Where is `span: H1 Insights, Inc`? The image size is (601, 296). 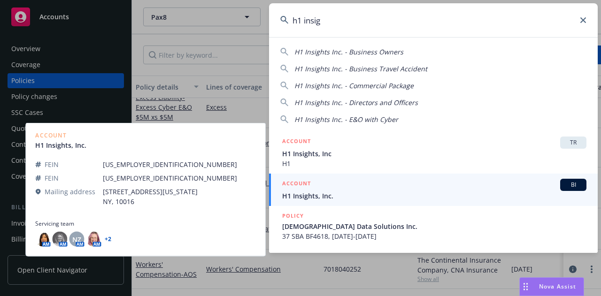 span: H1 Insights, Inc is located at coordinates (434, 154).